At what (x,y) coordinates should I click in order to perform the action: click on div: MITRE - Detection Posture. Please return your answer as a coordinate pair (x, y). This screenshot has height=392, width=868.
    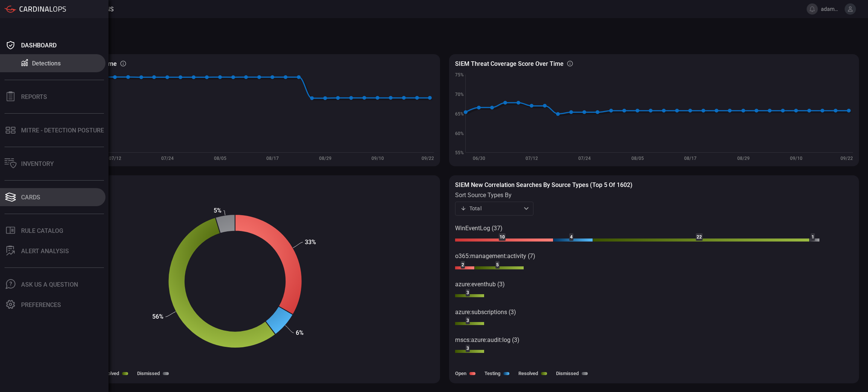
    Looking at the image, I should click on (62, 130).